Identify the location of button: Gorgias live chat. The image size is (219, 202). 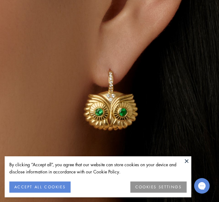
(11, 10).